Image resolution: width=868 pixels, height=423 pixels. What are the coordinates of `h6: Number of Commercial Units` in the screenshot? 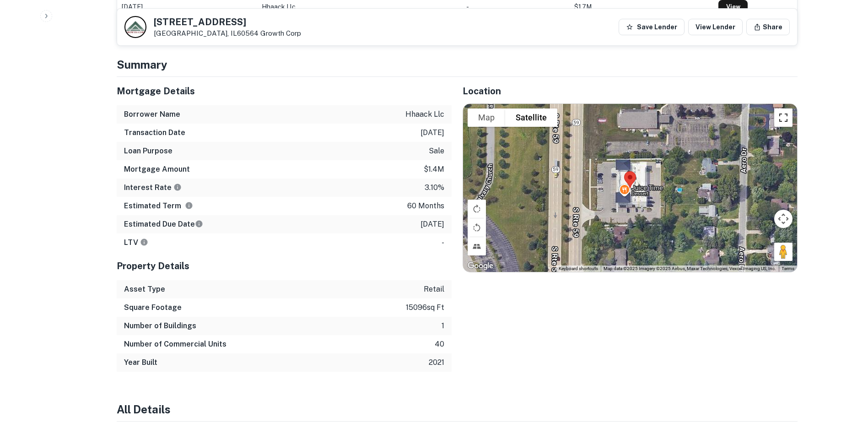 It's located at (175, 344).